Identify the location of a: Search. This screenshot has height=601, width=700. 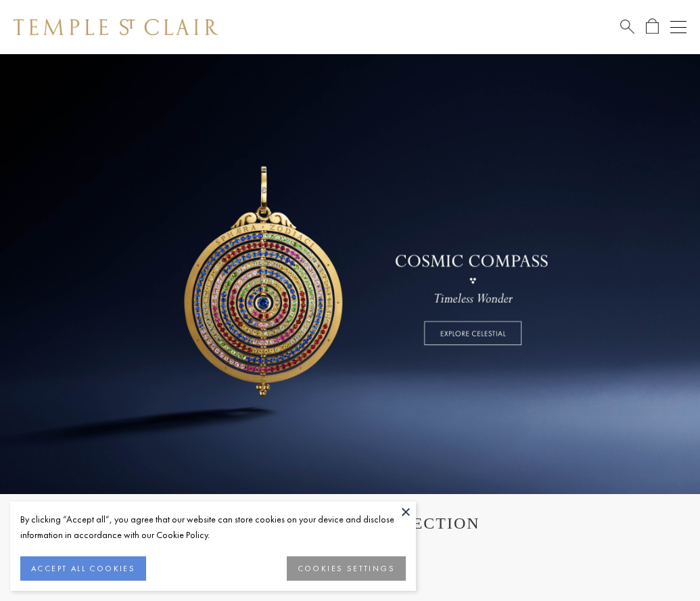
(627, 26).